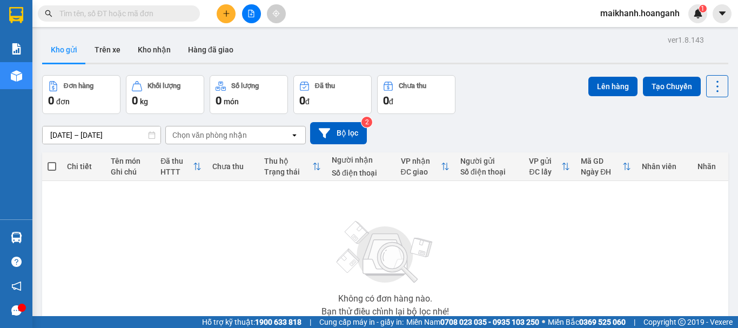 The height and width of the screenshot is (328, 738). I want to click on button: Chưa thu0đ, so click(416, 95).